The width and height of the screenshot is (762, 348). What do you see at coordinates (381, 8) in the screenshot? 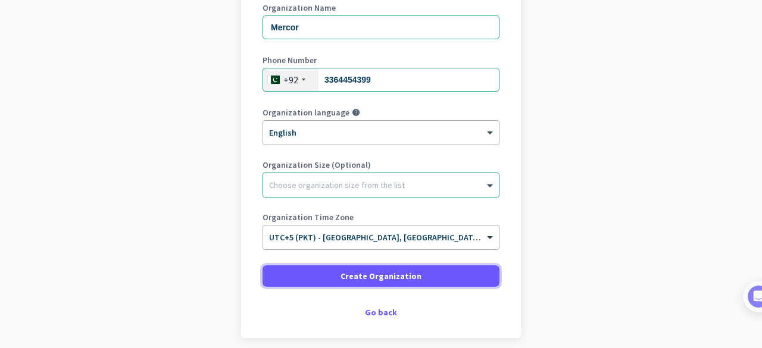
I see `label: Organization Name` at bounding box center [381, 8].